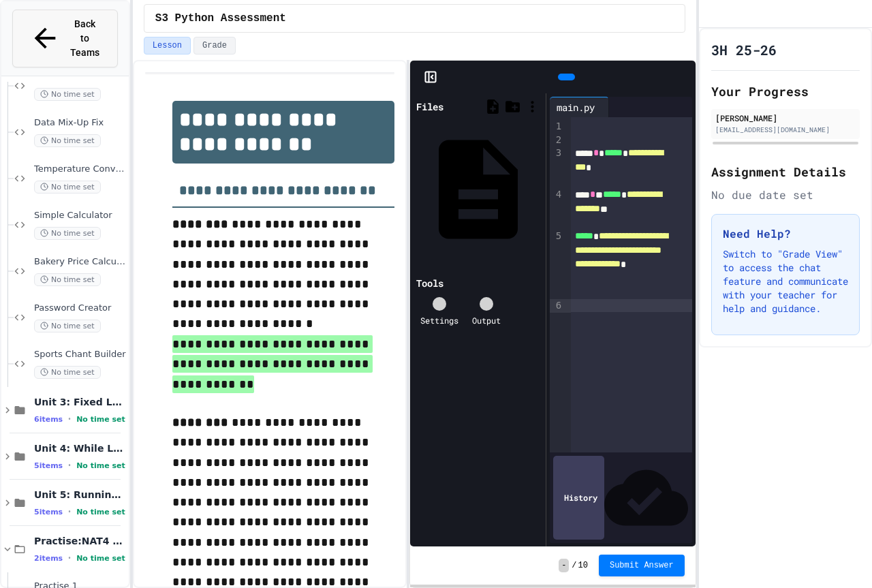  I want to click on div: Tools, so click(430, 283).